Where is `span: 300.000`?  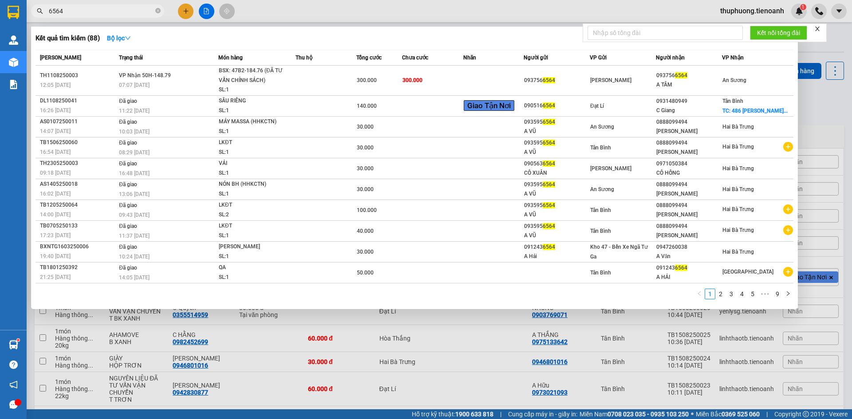 span: 300.000 is located at coordinates (412, 80).